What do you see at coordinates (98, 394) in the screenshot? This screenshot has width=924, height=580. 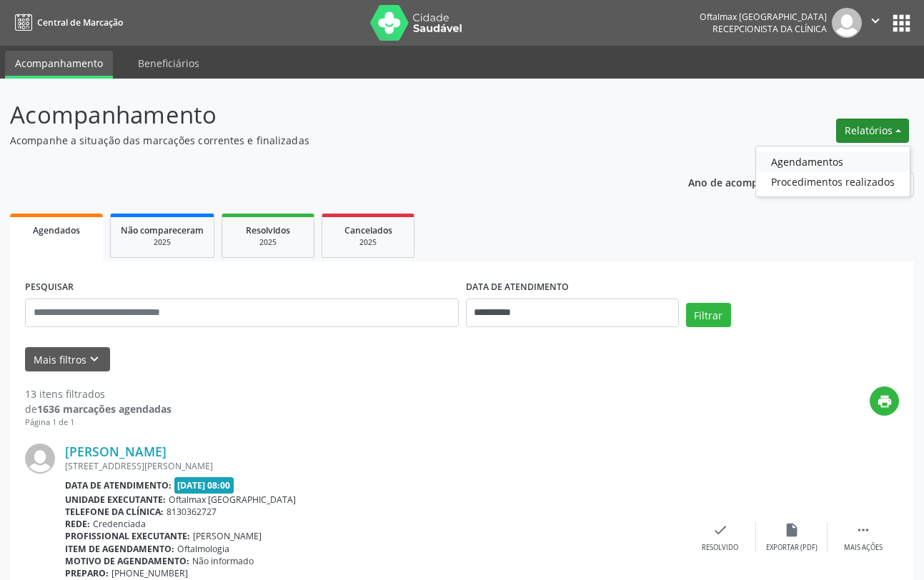 I see `div: 13 itens filtrados` at bounding box center [98, 394].